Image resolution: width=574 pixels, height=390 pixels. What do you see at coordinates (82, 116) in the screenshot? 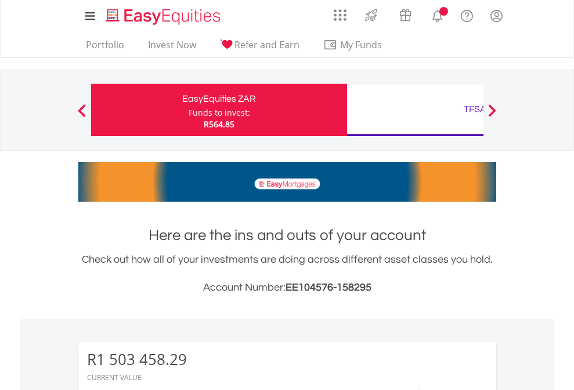
I see `button: Previous` at bounding box center [82, 116].